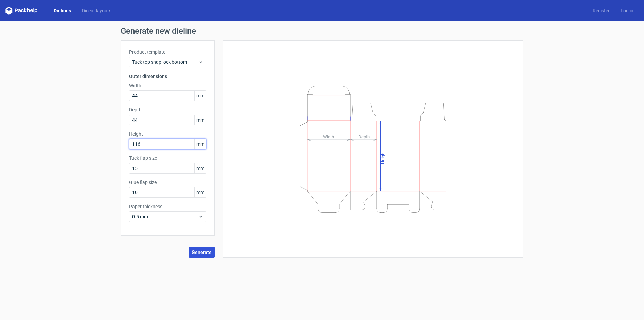 The width and height of the screenshot is (644, 320). I want to click on label: Width, so click(168, 85).